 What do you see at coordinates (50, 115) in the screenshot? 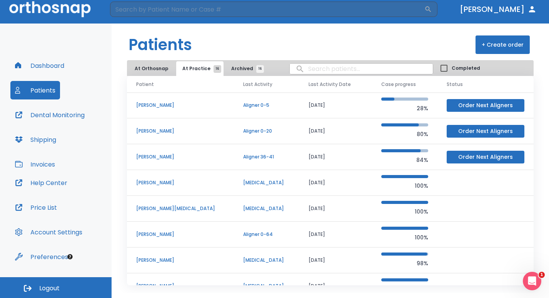
I see `button: Dental Monitoring` at bounding box center [50, 115].